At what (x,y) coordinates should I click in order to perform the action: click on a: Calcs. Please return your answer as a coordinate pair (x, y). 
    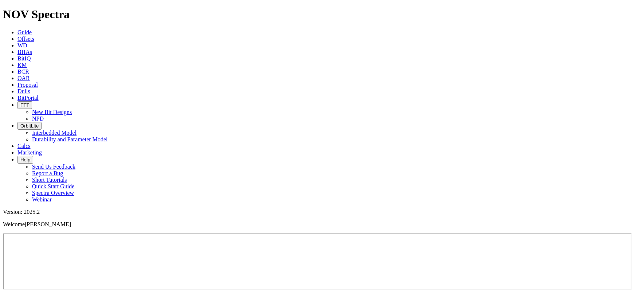
    Looking at the image, I should click on (24, 146).